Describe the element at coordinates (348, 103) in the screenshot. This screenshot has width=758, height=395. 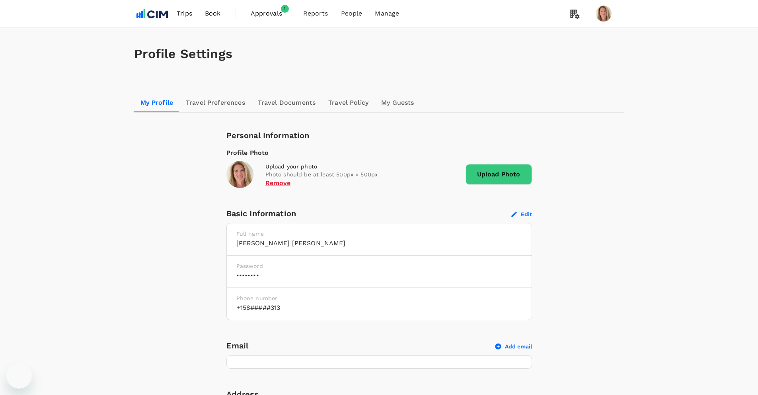
I see `a: Travel Policy` at that location.